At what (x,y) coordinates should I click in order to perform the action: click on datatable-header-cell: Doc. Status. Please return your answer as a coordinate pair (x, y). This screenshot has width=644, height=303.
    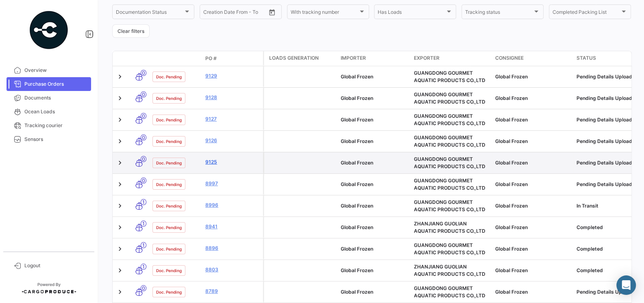
    Looking at the image, I should click on (176, 58).